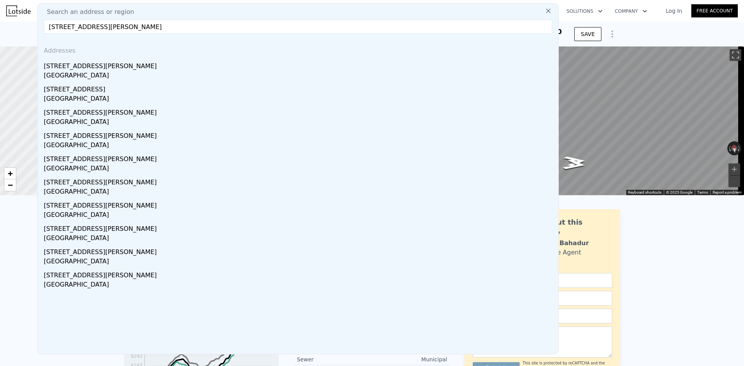 The image size is (744, 366). What do you see at coordinates (734, 181) in the screenshot?
I see `button: Zoom out` at bounding box center [734, 181].